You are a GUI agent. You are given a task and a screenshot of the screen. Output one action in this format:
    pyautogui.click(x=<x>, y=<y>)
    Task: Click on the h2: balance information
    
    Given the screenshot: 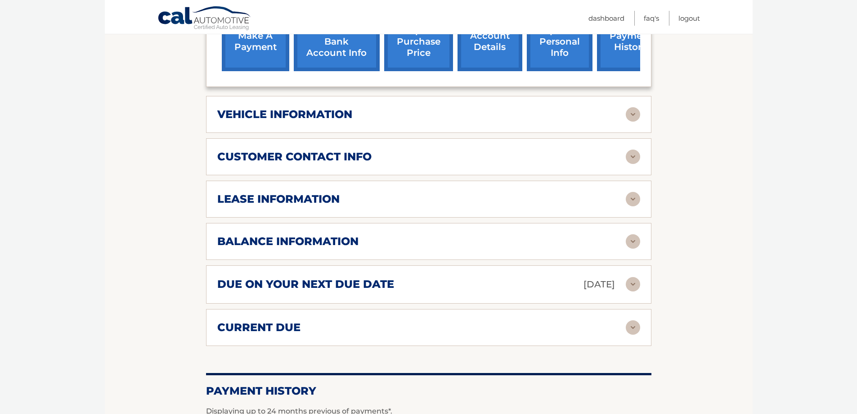 What is the action you would take?
    pyautogui.click(x=288, y=241)
    